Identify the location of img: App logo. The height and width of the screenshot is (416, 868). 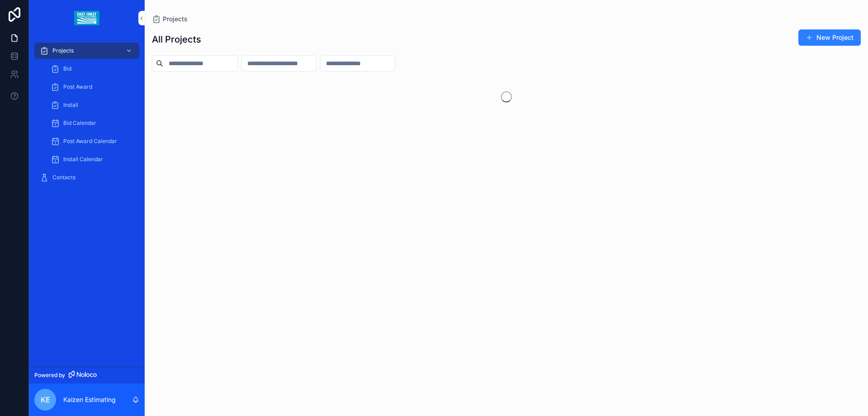
(86, 18).